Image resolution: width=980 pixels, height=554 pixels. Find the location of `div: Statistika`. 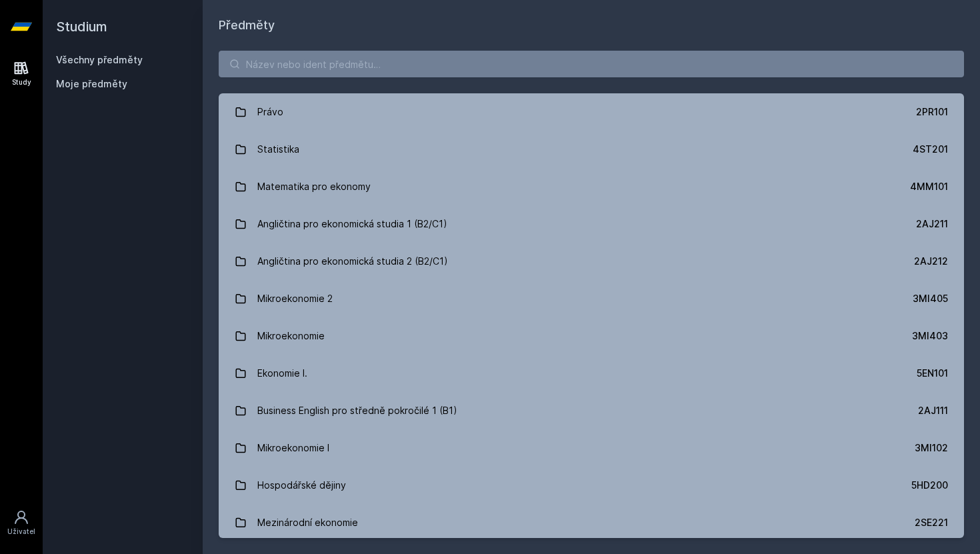

div: Statistika is located at coordinates (278, 149).